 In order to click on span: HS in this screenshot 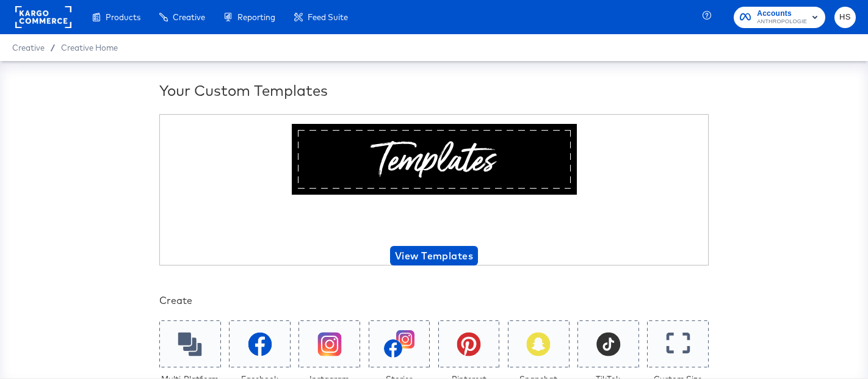, I will do `click(845, 17)`.